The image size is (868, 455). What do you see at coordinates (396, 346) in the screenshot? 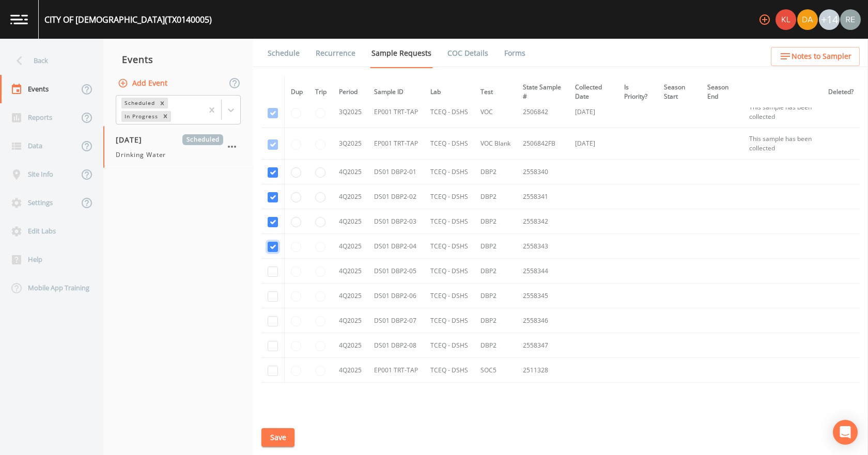
I see `td: DS01 DBP2-08` at bounding box center [396, 346].